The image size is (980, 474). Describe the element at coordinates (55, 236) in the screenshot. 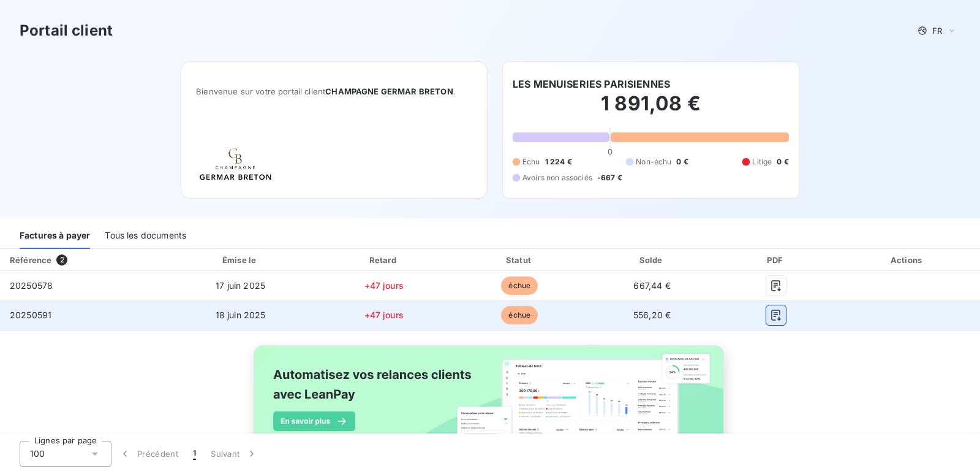

I see `div: Factures à payer` at that location.